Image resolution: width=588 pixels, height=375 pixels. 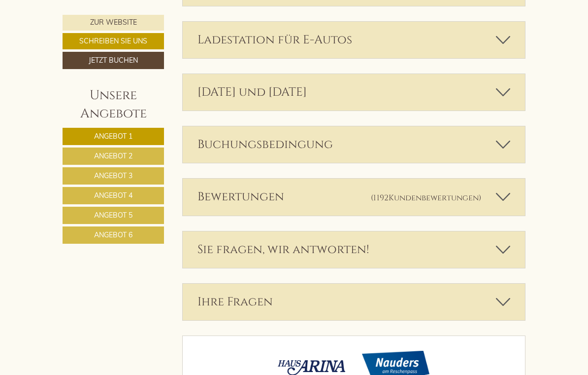 I want to click on div: Ihre Fragen, so click(x=354, y=302).